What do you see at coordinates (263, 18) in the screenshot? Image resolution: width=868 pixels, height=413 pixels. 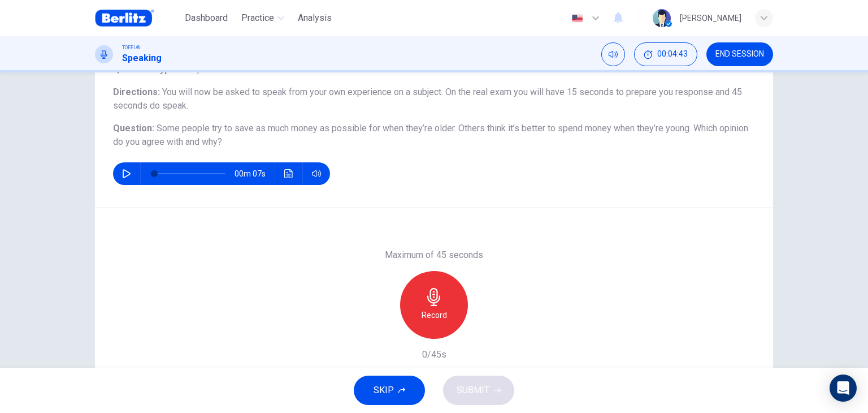 I see `button: Practice` at bounding box center [263, 18].